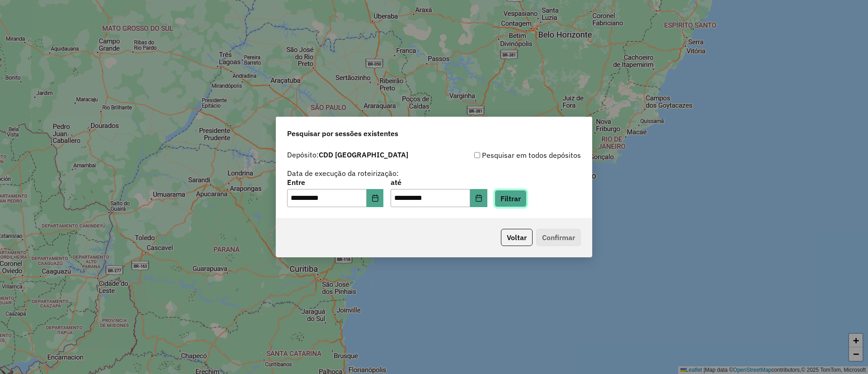  What do you see at coordinates (343, 133) in the screenshot?
I see `span: Pesquisar por sessões existentes` at bounding box center [343, 133].